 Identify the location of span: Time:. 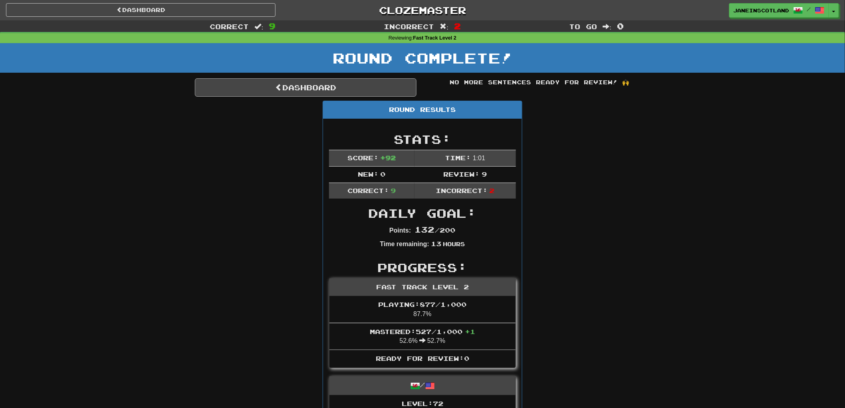
(458, 157).